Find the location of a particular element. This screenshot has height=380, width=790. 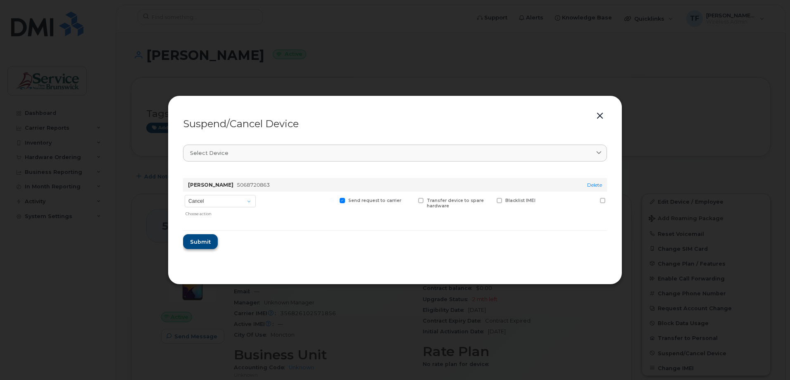

input: Blacklist IMEI is located at coordinates (489, 200).